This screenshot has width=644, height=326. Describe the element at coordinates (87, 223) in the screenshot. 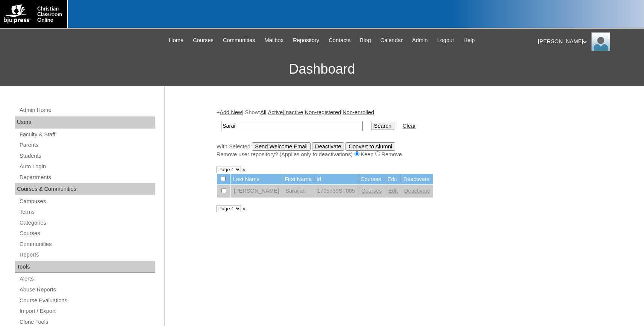

I see `a: Categories` at that location.